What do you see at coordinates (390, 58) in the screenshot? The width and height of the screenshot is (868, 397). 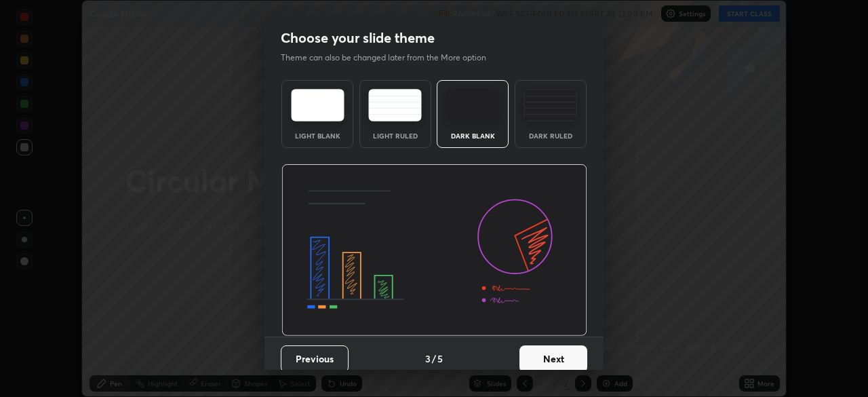 I see `p: Theme can also be changed later from the More option` at bounding box center [390, 58].